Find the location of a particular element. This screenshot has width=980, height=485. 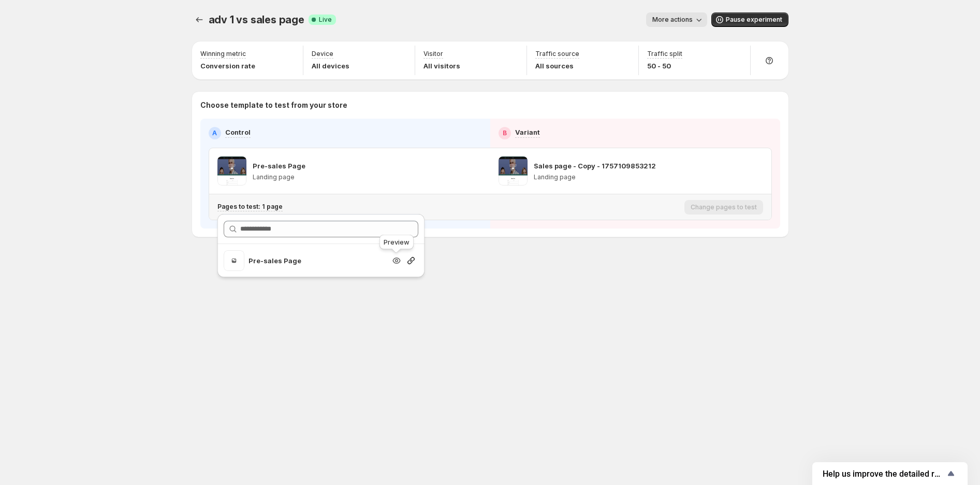

p: All devices is located at coordinates (330, 65).